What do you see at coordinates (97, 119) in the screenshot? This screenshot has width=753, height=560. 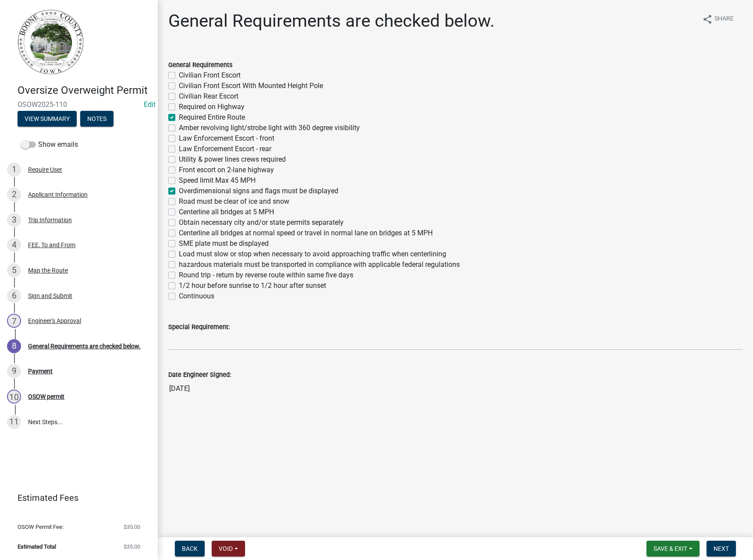 I see `wm-modal-confirm: Notes` at bounding box center [97, 119].